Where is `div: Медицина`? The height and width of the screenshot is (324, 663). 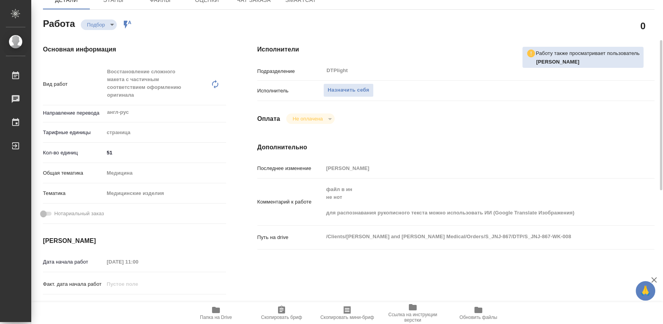 div: Медицина is located at coordinates (165, 173).